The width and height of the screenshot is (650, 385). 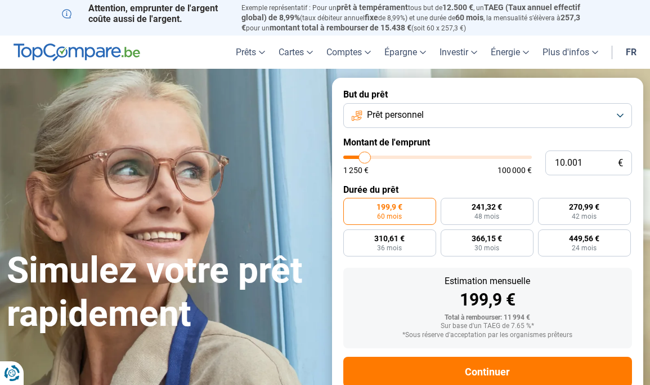 I want to click on a: Énergie, so click(x=510, y=52).